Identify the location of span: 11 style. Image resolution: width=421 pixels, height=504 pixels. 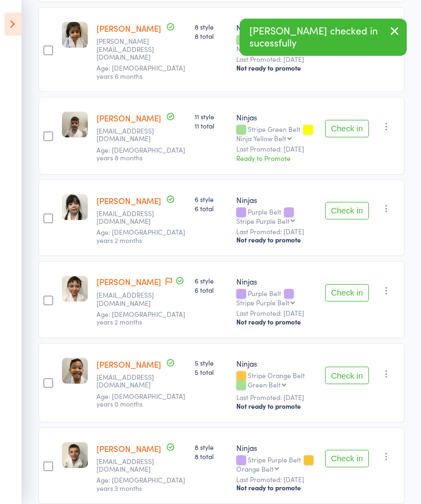
(210, 116).